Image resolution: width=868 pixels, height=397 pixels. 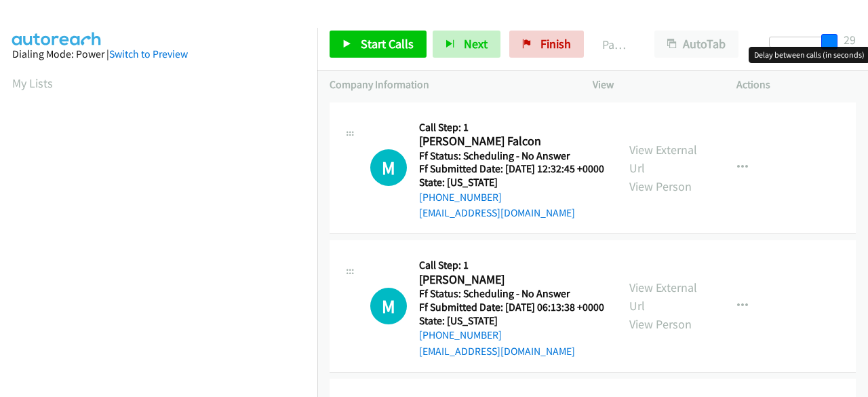 I want to click on div: Dialing Mode: Power |, so click(x=159, y=55).